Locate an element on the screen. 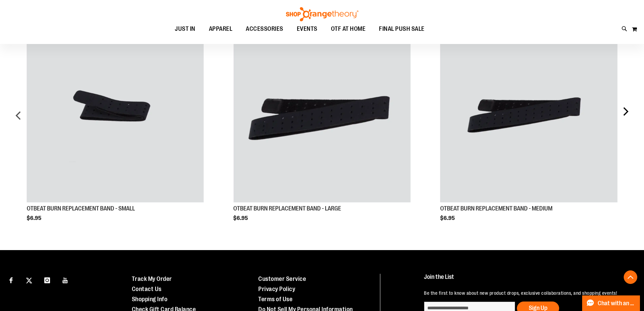 The image size is (644, 311). button: Back To Top is located at coordinates (631, 277).